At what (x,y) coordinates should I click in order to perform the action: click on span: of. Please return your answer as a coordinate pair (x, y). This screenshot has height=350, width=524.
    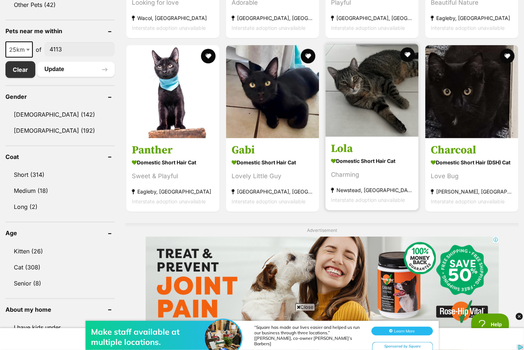
    Looking at the image, I should click on (39, 50).